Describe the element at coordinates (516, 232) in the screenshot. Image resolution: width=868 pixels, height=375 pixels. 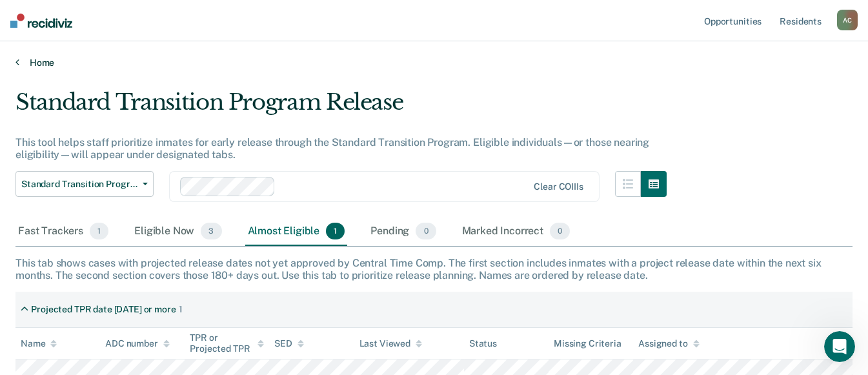
I see `div: Marked Incorrect0` at that location.